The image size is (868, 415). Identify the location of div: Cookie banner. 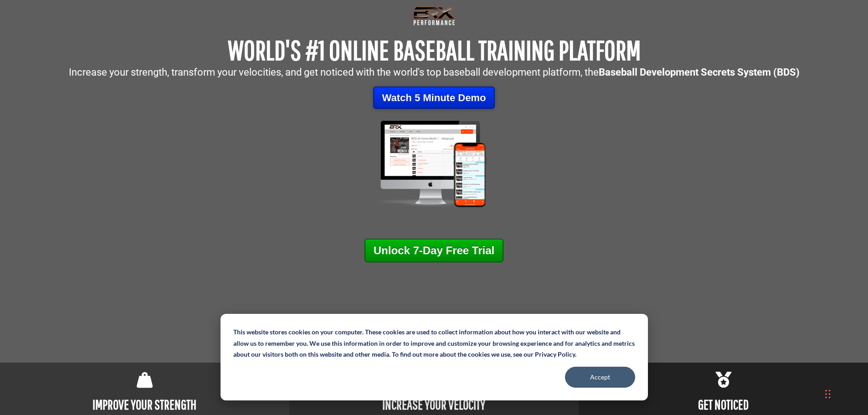
(434, 357).